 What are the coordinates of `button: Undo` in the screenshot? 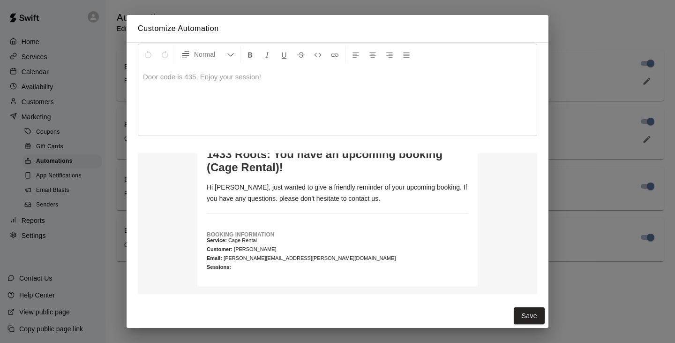 It's located at (148, 54).